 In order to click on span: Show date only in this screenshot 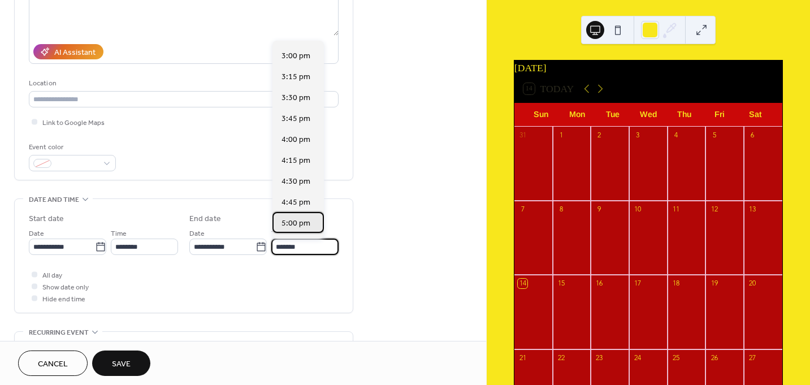, I will do `click(66, 287)`.